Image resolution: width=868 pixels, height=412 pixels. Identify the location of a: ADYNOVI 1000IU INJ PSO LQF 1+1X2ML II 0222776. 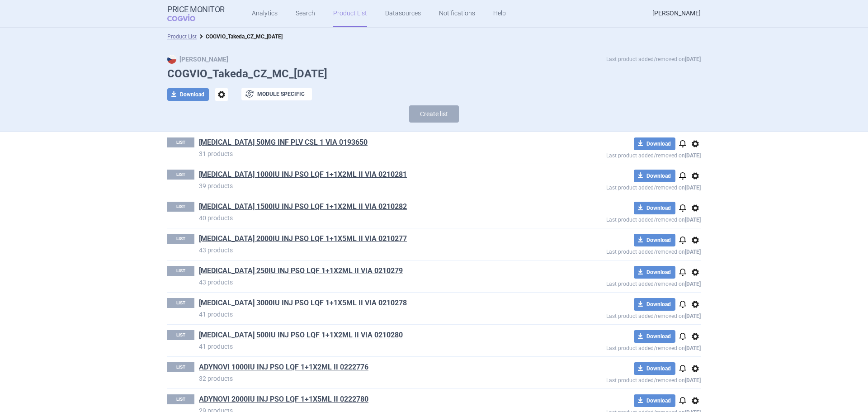
(283, 367).